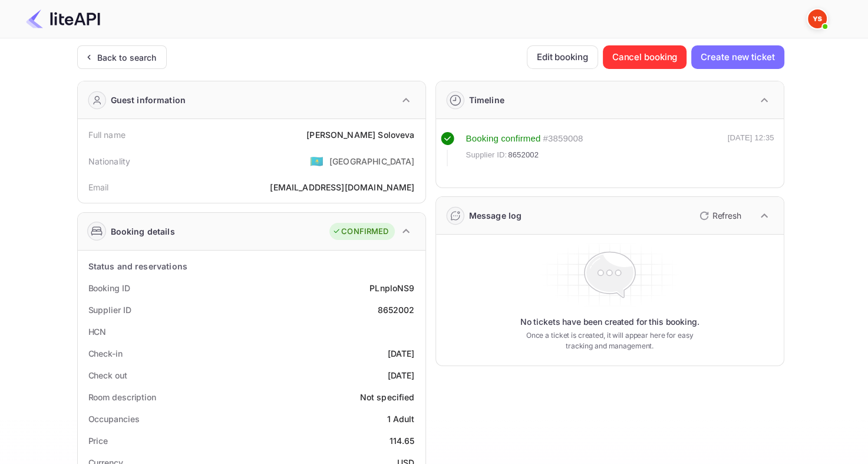 The width and height of the screenshot is (868, 464). I want to click on div: Guest information, so click(148, 99).